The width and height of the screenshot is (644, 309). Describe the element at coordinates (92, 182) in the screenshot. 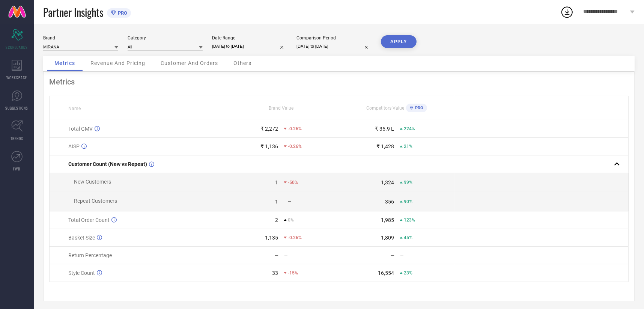

I see `span: New Customers` at that location.